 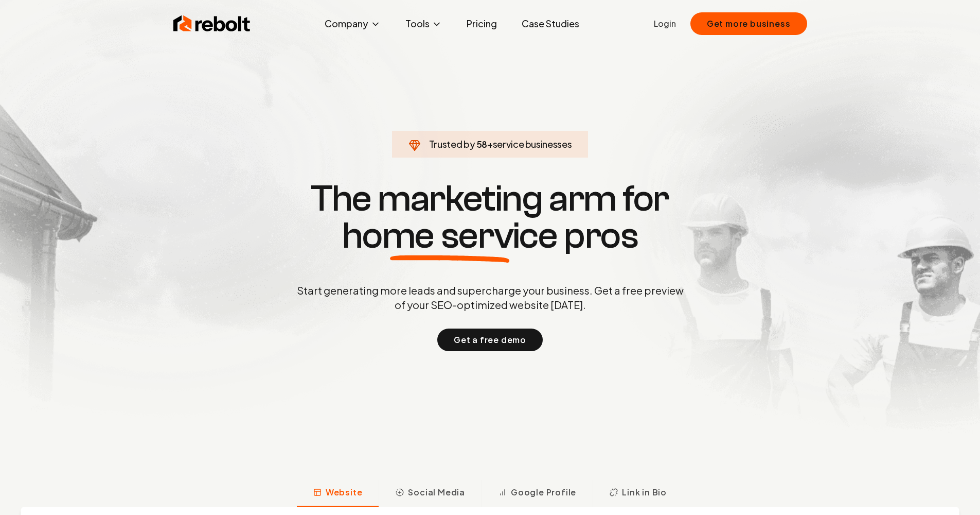 I want to click on span: home service, so click(x=449, y=236).